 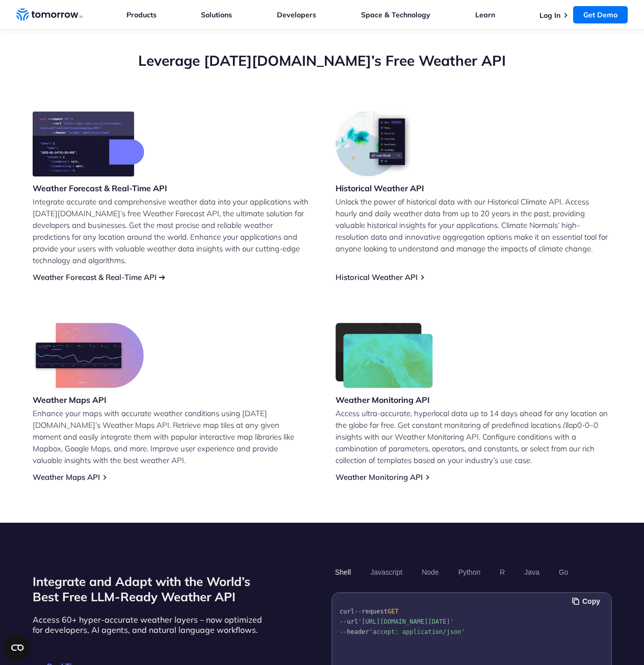 What do you see at coordinates (550, 15) in the screenshot?
I see `a: Log In` at bounding box center [550, 15].